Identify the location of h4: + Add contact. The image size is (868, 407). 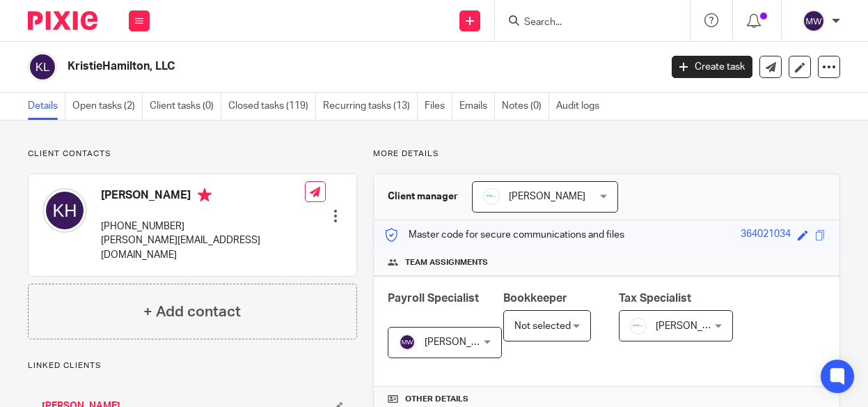
(193, 311).